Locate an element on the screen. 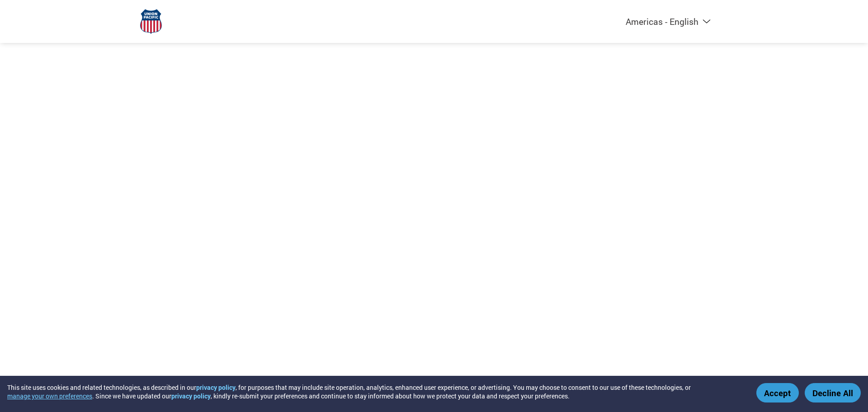 This screenshot has width=868, height=412. button: manage your own preferences is located at coordinates (50, 396).